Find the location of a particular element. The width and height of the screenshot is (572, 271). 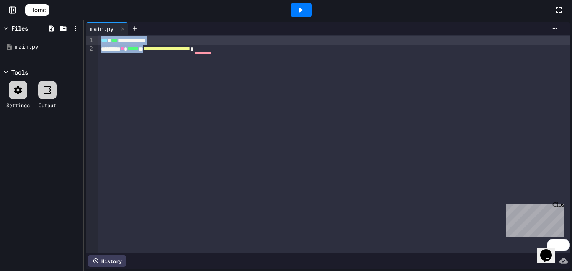

div: Files is located at coordinates (20, 28).